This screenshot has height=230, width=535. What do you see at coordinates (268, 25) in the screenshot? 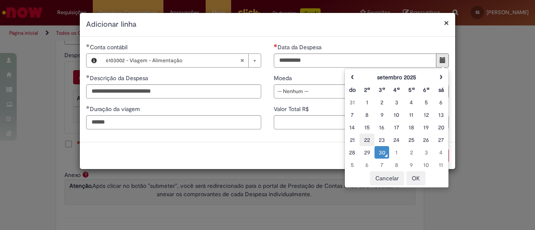
I see `h2: Adicionar linha` at bounding box center [268, 25].